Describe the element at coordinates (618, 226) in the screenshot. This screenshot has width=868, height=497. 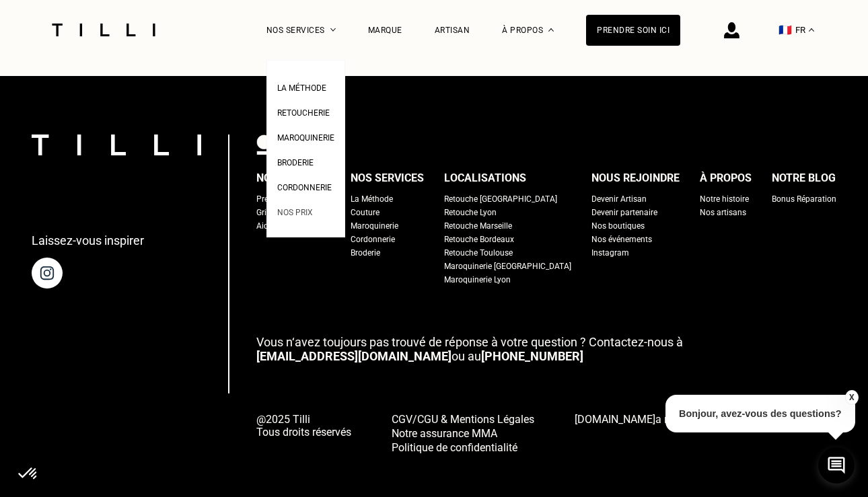
I see `a: Nos boutiques` at that location.